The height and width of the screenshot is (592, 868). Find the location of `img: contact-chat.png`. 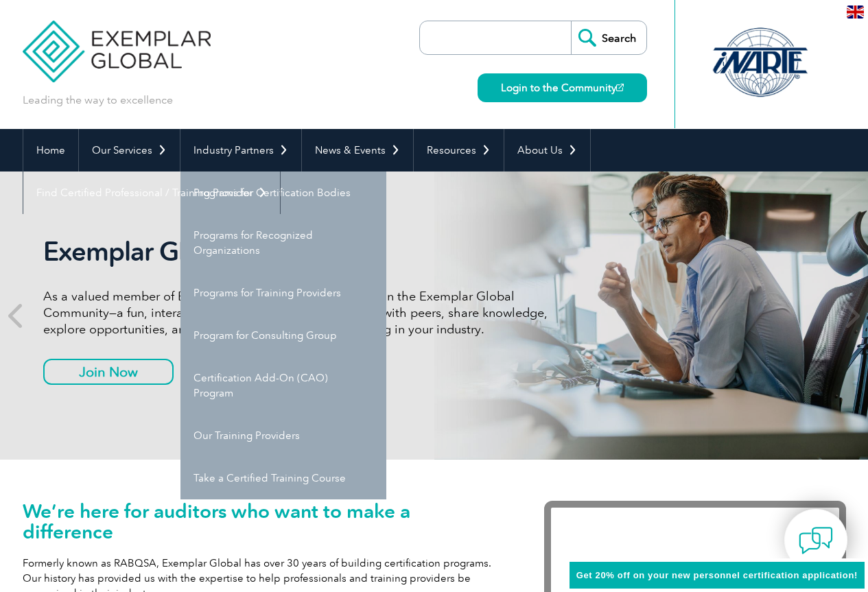

img: contact-chat.png is located at coordinates (815, 541).